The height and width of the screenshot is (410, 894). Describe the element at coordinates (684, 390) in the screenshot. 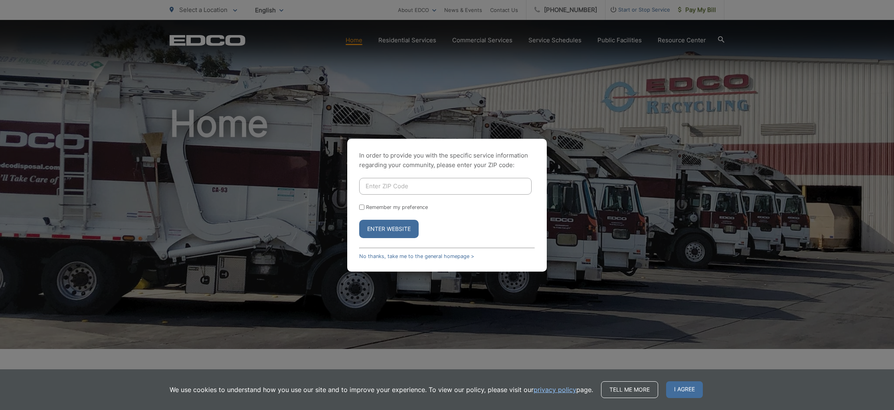

I see `span: I agree` at that location.